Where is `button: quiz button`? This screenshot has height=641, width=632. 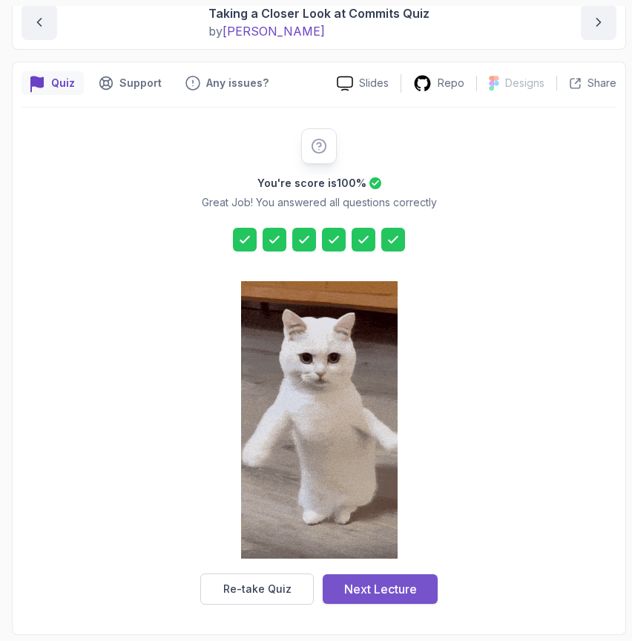
button: quiz button is located at coordinates (53, 83).